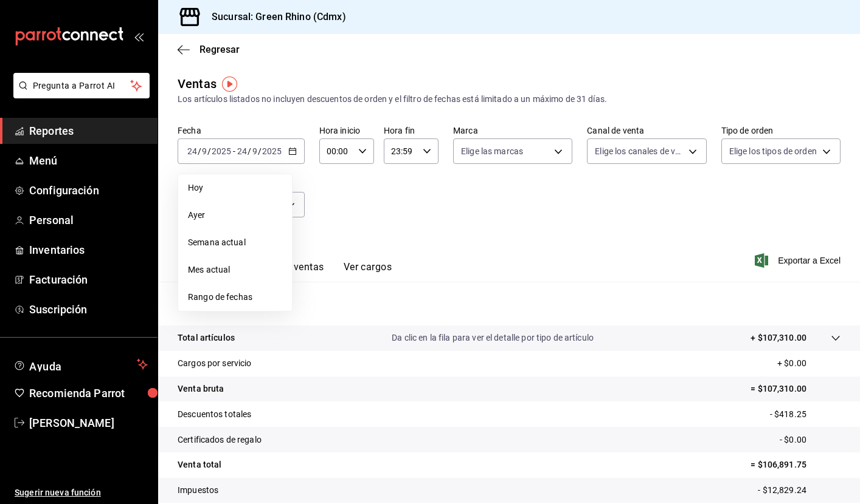 Image resolution: width=860 pixels, height=504 pixels. What do you see at coordinates (778, 338) in the screenshot?
I see `p: + $107,310.00` at bounding box center [778, 338].